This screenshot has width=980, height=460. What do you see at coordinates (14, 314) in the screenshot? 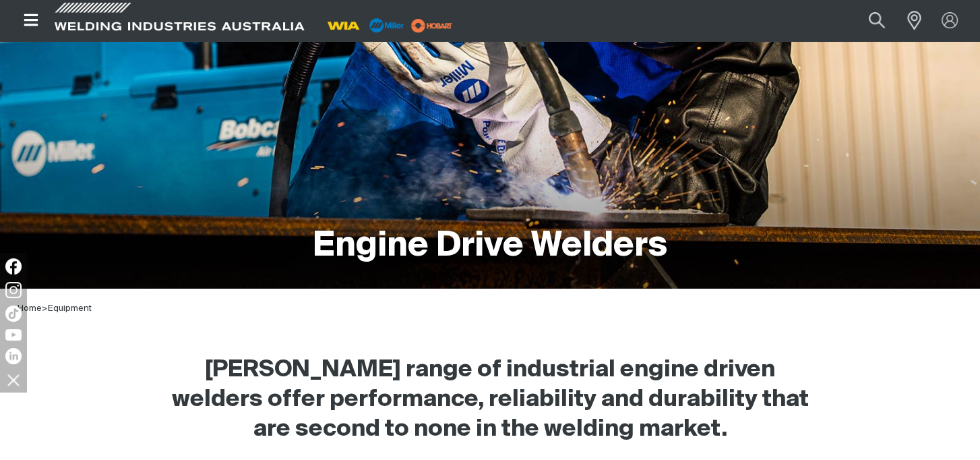
I see `img: TikTok` at bounding box center [14, 314].